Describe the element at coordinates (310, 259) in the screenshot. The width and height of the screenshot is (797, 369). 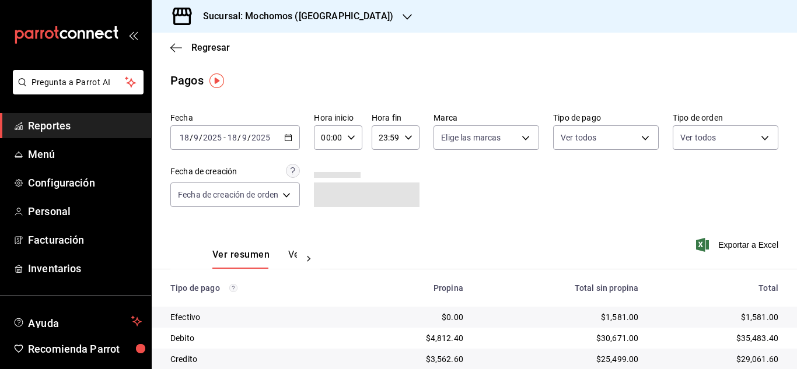
I see `button: Ver pagos` at that location.